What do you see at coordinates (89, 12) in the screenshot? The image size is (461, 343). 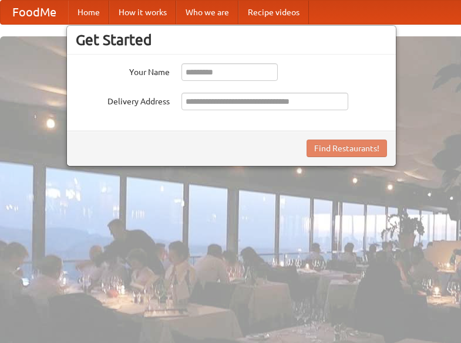 I see `a: Home` at bounding box center [89, 12].